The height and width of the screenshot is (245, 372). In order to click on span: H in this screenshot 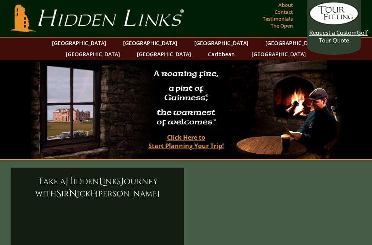, I will do `click(69, 181)`.